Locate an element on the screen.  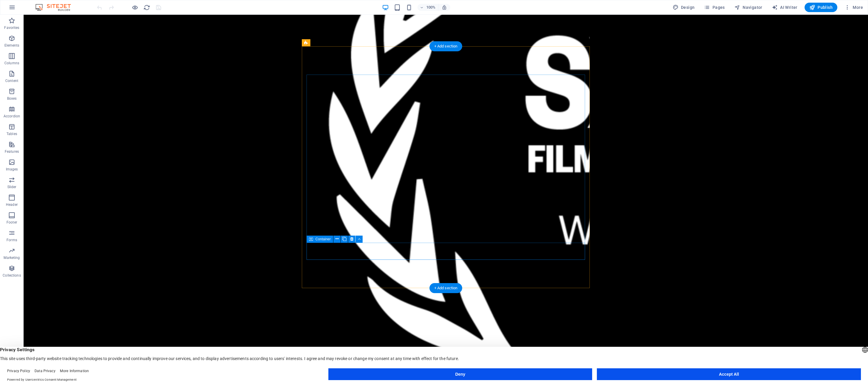
span: AI Writer is located at coordinates (785, 8).